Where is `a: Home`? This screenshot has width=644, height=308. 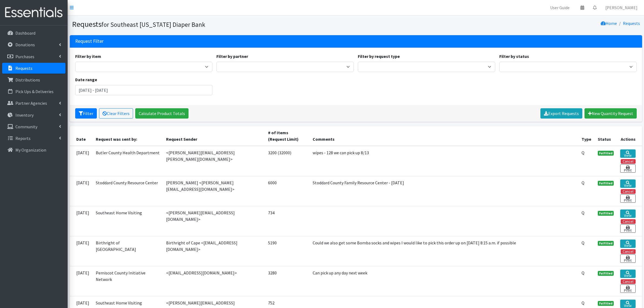
a: Home is located at coordinates (609, 23).